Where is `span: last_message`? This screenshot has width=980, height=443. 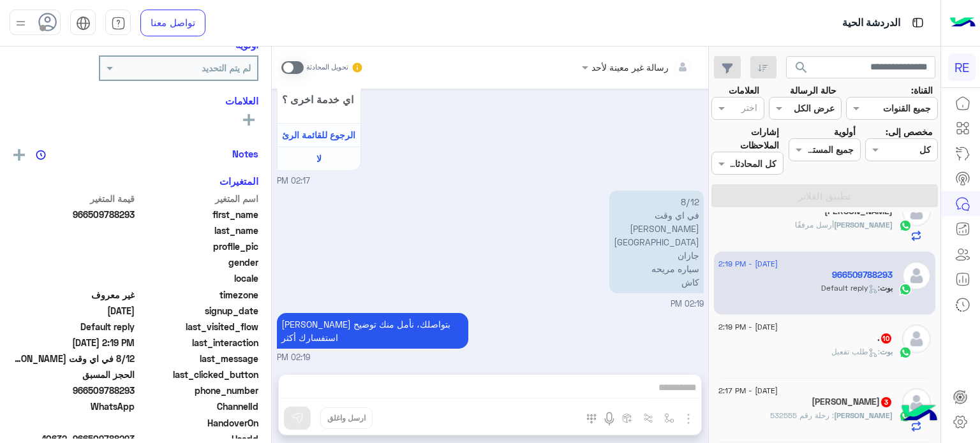 span: last_message is located at coordinates (198, 358).